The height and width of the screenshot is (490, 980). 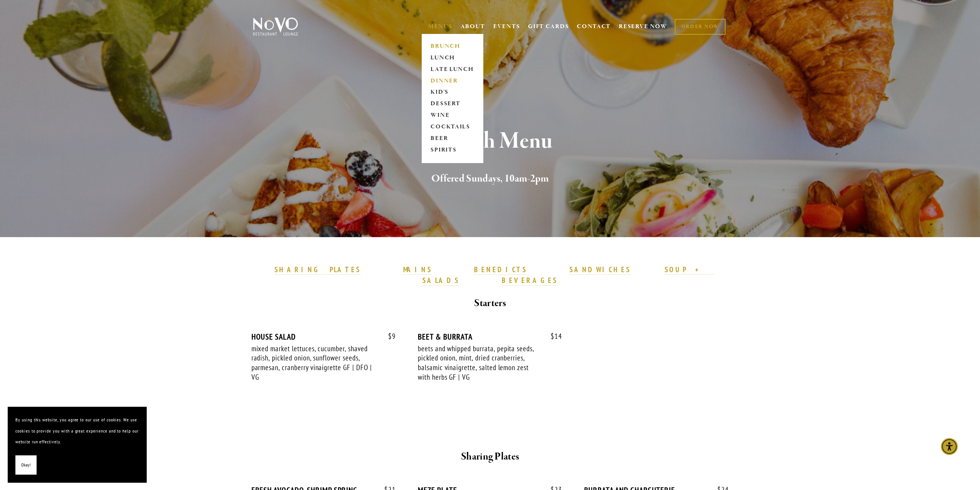 What do you see at coordinates (490, 336) in the screenshot?
I see `div: BEET & BURRATA` at bounding box center [490, 336].